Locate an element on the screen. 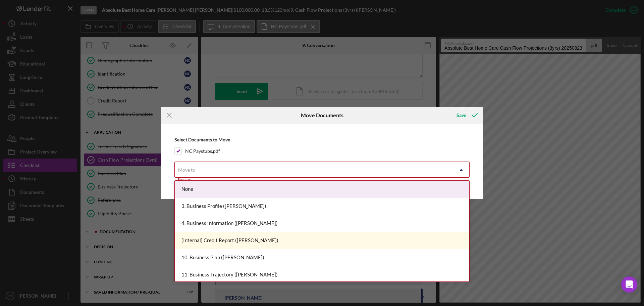 The image size is (644, 306). div: Required is located at coordinates (322, 180).